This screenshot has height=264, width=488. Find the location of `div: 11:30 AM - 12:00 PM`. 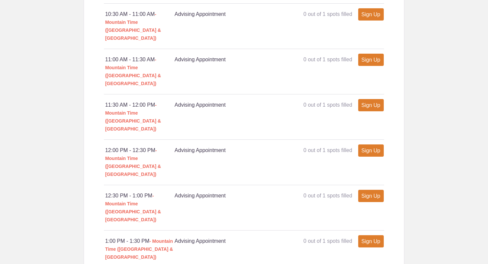

div: 11:30 AM - 12:00 PM is located at coordinates (140, 117).